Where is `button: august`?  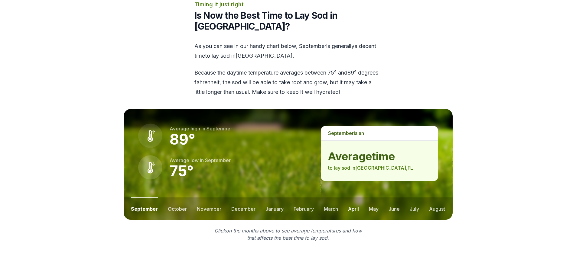 button: august is located at coordinates (437, 209).